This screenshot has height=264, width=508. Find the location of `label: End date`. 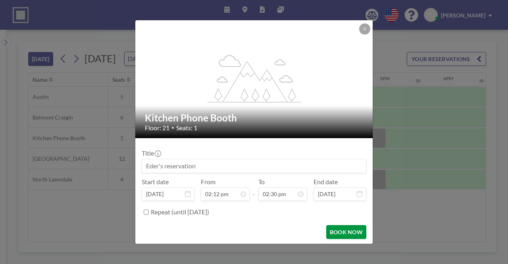

label: End date is located at coordinates (325, 182).